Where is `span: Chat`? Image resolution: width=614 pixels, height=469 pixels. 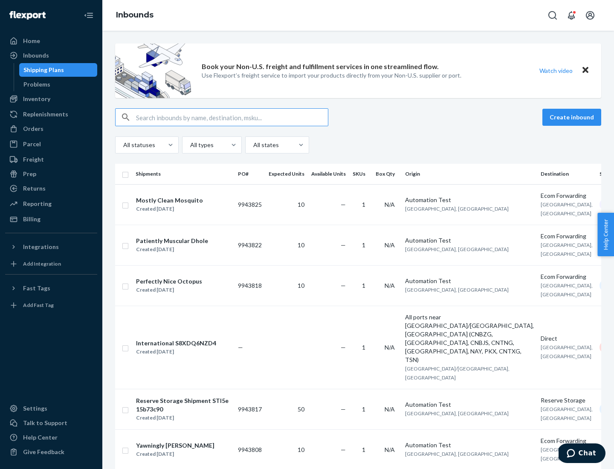 span: Chat is located at coordinates (29, 10).